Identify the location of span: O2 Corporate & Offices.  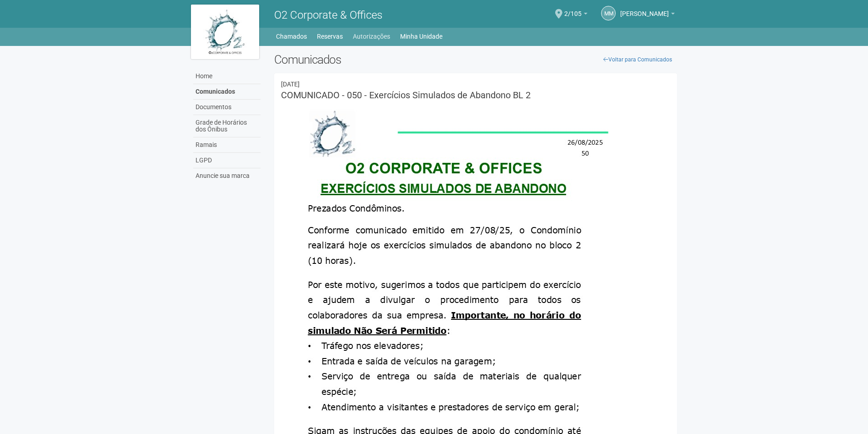
(328, 15).